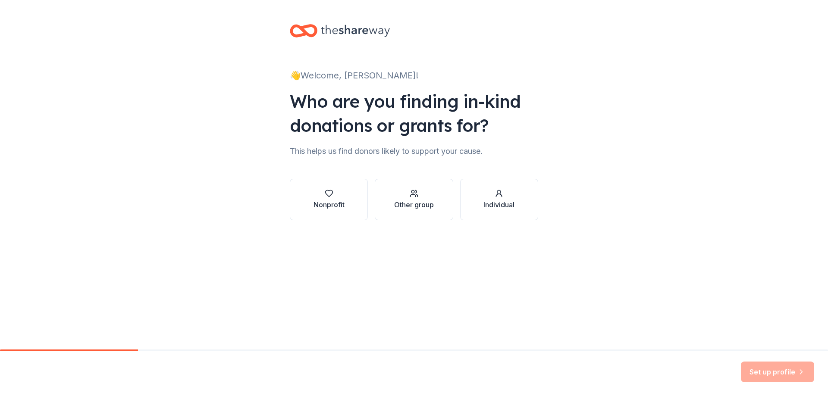  What do you see at coordinates (414, 113) in the screenshot?
I see `div: Who are you finding in-kind donations or grants for?` at bounding box center [414, 113].